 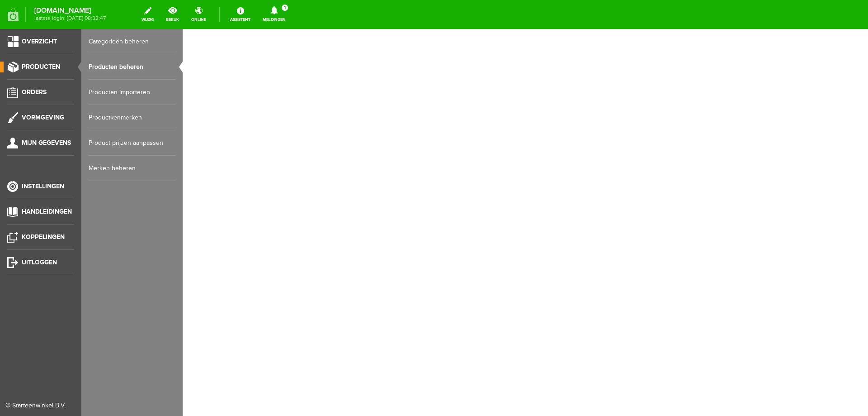 What do you see at coordinates (132, 42) in the screenshot?
I see `a: Categorieën beheren` at bounding box center [132, 42].